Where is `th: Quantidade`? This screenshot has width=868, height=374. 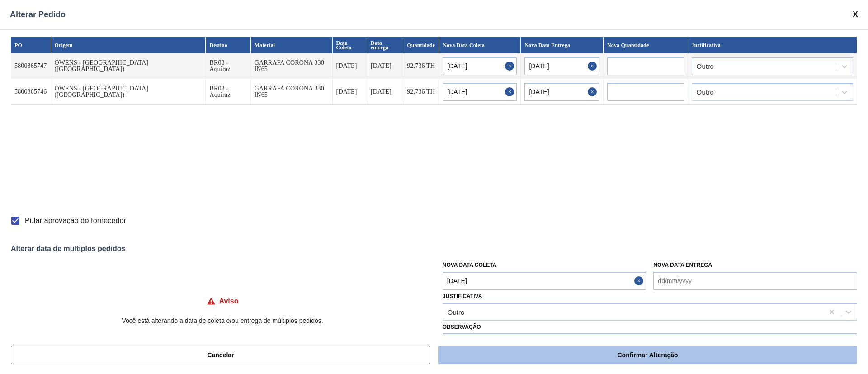 th: Quantidade is located at coordinates (421, 45).